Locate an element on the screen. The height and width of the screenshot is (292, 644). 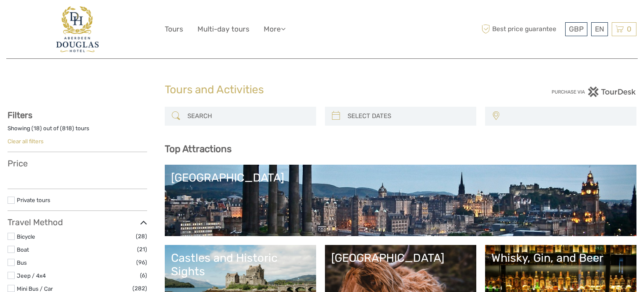
a: More is located at coordinates (274, 29).